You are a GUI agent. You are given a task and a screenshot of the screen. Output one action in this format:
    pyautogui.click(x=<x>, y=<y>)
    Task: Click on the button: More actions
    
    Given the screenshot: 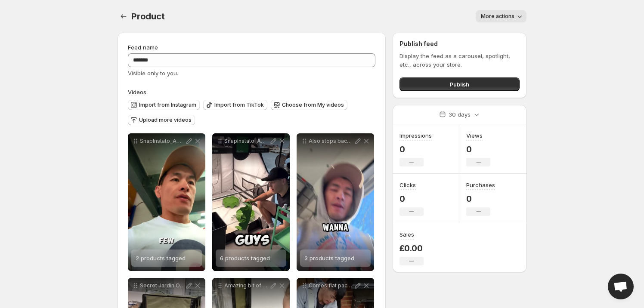 What is the action you would take?
    pyautogui.click(x=501, y=17)
    